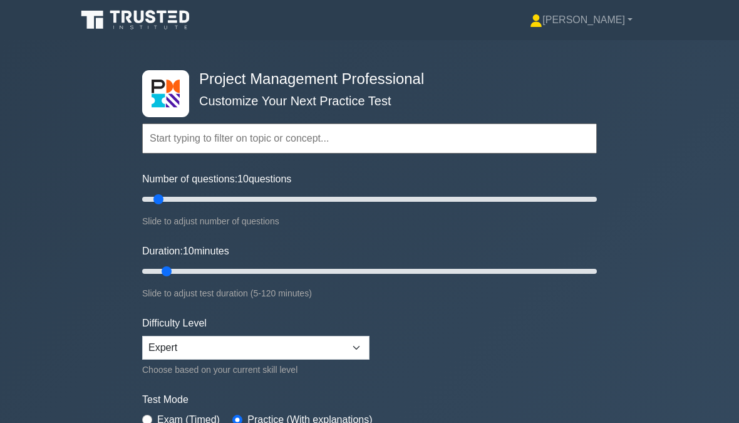  What do you see at coordinates (365, 79) in the screenshot?
I see `h4: Project Management Professional` at bounding box center [365, 79].